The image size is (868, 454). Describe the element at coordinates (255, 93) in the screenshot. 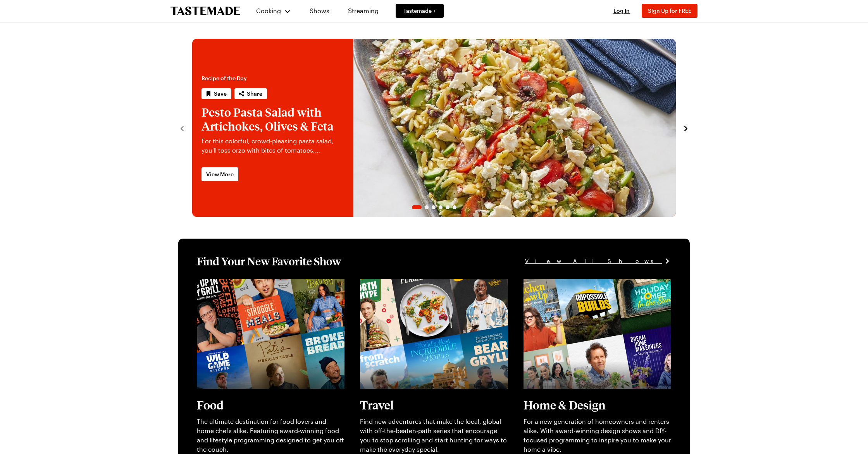

I see `span: Share` at that location.